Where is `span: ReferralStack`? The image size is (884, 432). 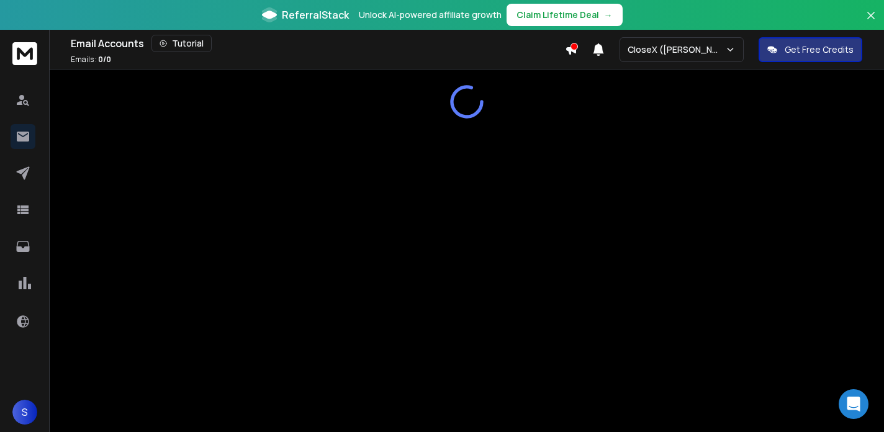
span: ReferralStack is located at coordinates (315, 15).